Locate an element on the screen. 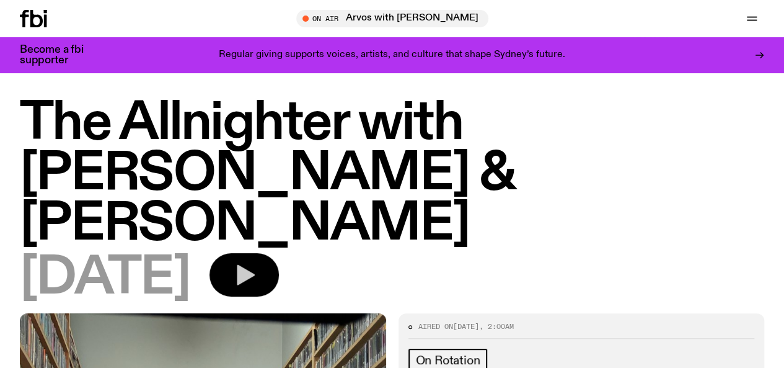 The height and width of the screenshot is (368, 784). p: Regular giving supports voices, artists, and culture that shape Sydney’s future. is located at coordinates (392, 55).